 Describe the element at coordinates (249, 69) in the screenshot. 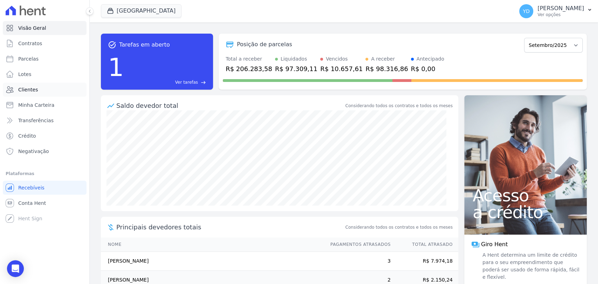

I see `div: R$ 206.283,58` at that location.